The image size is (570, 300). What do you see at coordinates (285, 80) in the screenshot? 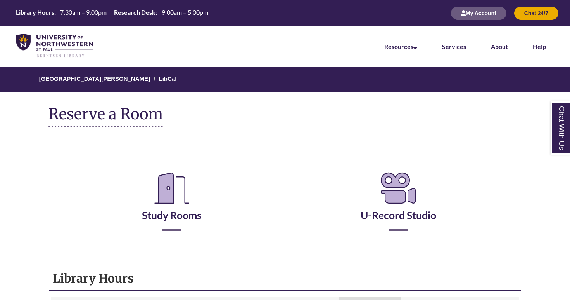
I see `nav: Breadcrumb` at bounding box center [285, 80].